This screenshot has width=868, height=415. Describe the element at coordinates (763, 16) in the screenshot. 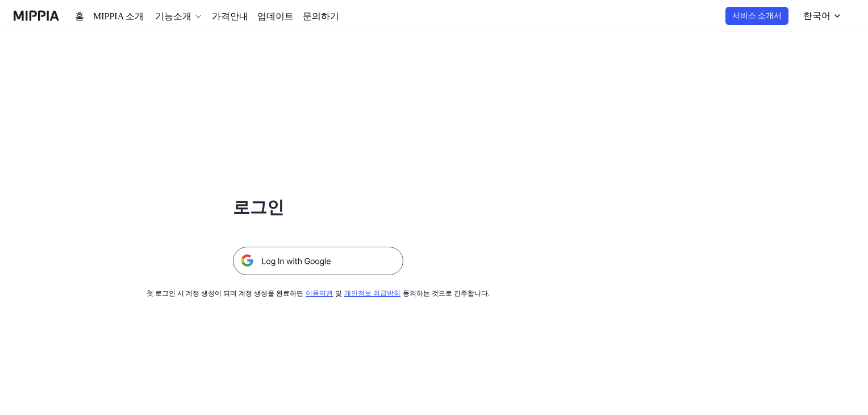

I see `button: 서비스 소개서` at that location.